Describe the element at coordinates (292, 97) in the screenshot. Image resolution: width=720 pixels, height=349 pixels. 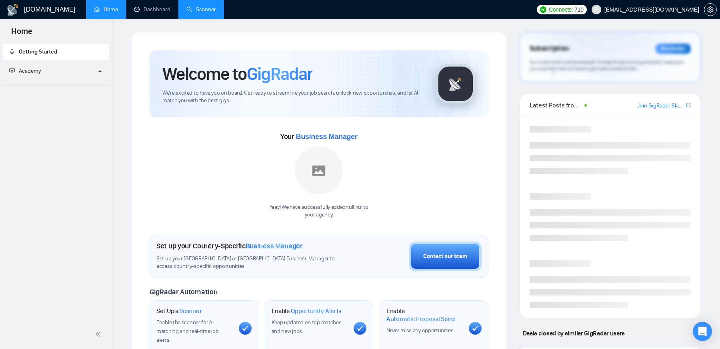
I see `span: We're excited to have you on board. Get ready to streamline your job search, unlock new opportuni...` at that location.